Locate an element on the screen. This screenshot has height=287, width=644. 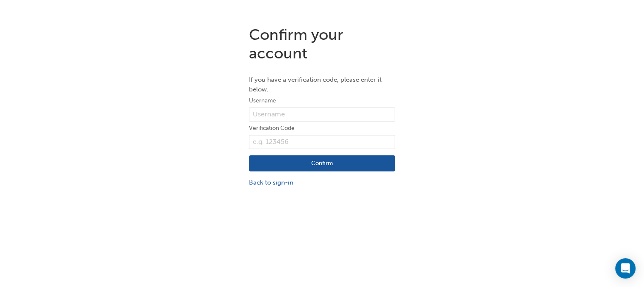
label: Username is located at coordinates (322, 101).